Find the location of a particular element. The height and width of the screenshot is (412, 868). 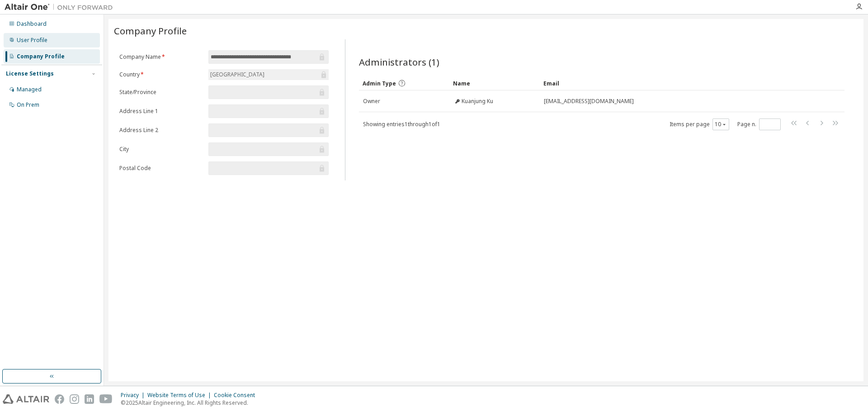

div: User Profile is located at coordinates (32, 40).